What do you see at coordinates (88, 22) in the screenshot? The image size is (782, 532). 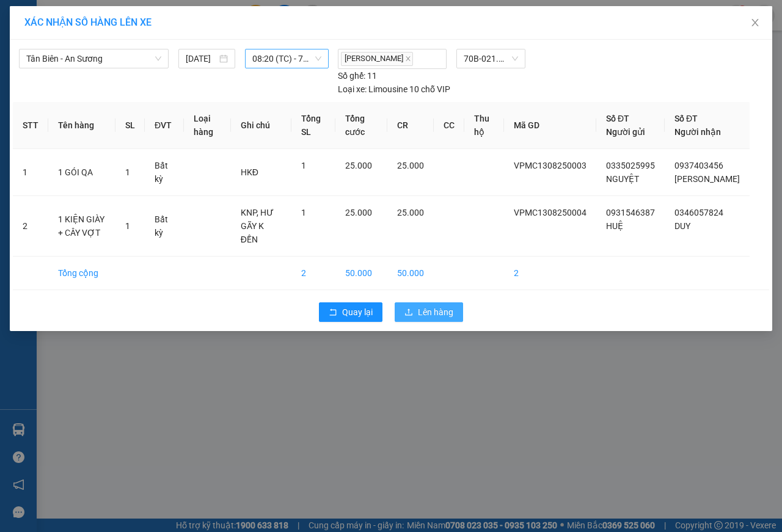 I see `span: XÁC NHẬN SỐ HÀNG LÊN XE` at bounding box center [88, 22].